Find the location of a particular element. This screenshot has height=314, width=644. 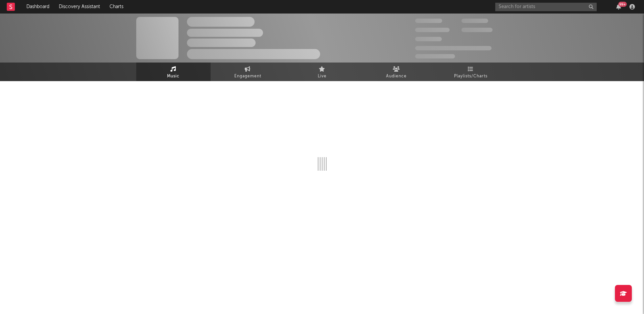

input: Search for artists is located at coordinates (546, 7).